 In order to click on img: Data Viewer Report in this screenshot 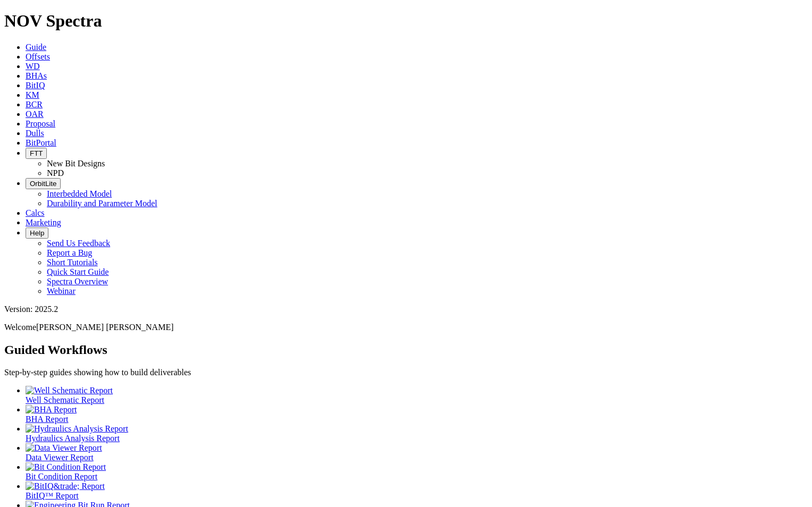, I will do `click(64, 448)`.